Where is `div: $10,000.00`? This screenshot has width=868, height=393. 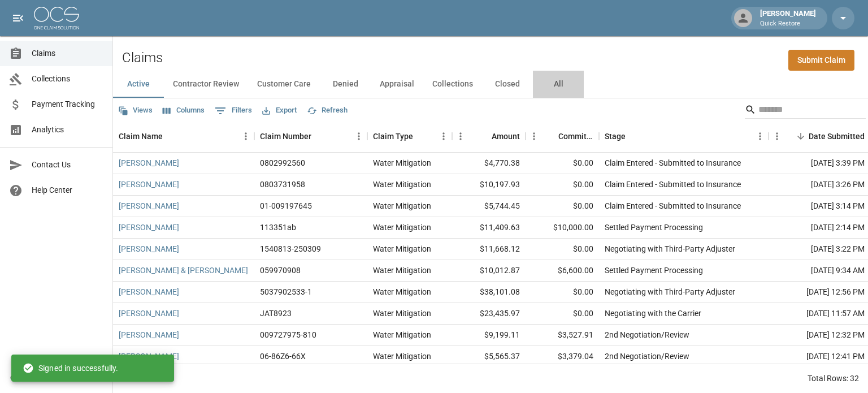
div: $10,000.00 is located at coordinates (562, 228).